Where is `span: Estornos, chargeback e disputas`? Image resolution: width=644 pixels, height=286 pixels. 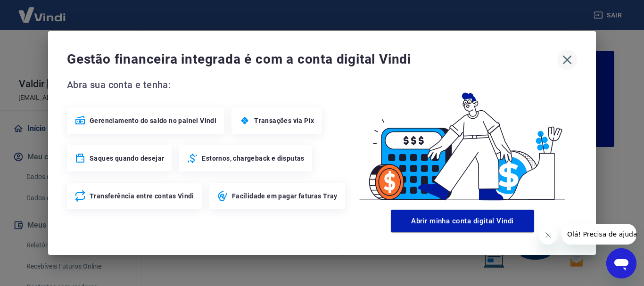
span: Estornos, chargeback e disputas is located at coordinates (253, 158).